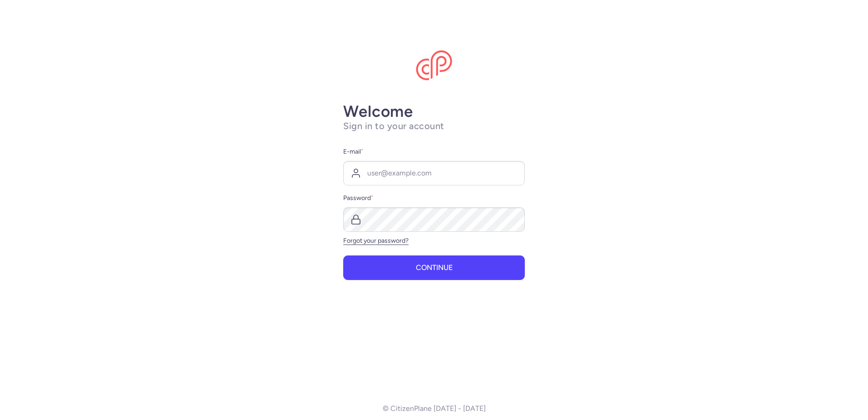 The image size is (868, 420). I want to click on input: user@example.com, so click(434, 173).